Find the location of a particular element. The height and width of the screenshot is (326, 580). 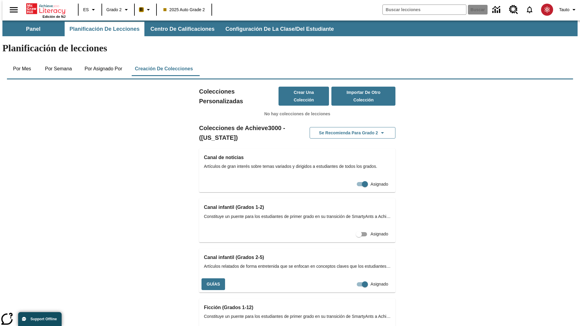

button: Por asignado por is located at coordinates (103, 69).